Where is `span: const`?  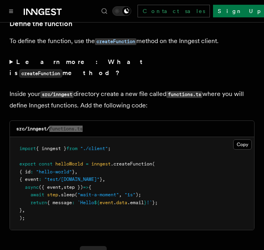 span: const is located at coordinates (45, 164).